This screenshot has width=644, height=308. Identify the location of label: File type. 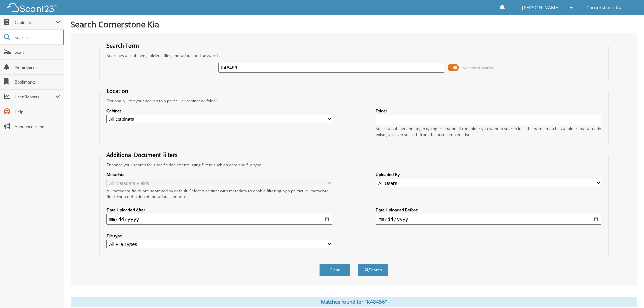
(220, 235).